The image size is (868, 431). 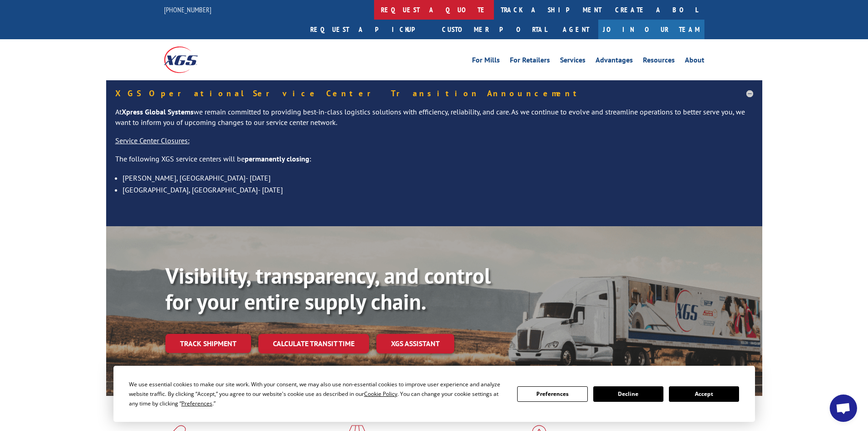 I want to click on a: Request a pickup, so click(x=369, y=29).